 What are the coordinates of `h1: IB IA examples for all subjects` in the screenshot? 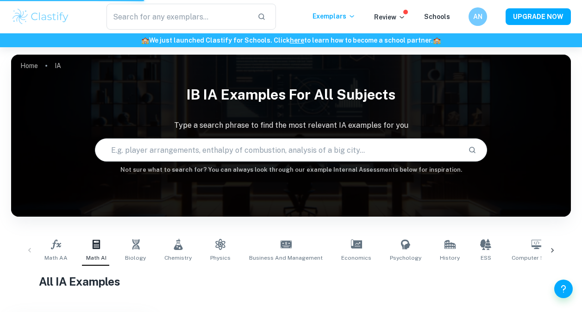 It's located at (291, 94).